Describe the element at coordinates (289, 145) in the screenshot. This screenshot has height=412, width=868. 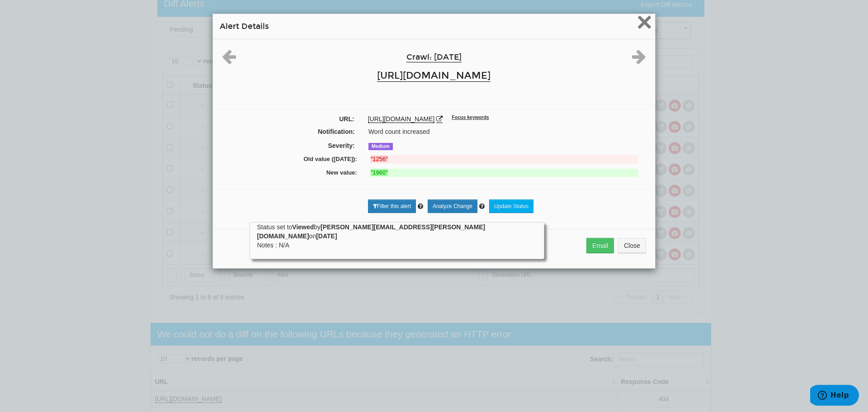
I see `label: Severity:` at that location.